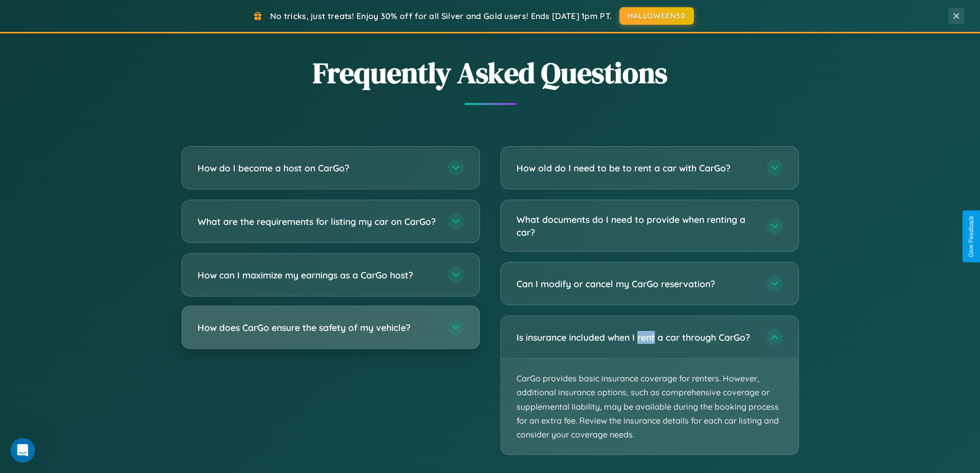  I want to click on h3: What are the requirements for listing my car on CarGo?, so click(317, 222).